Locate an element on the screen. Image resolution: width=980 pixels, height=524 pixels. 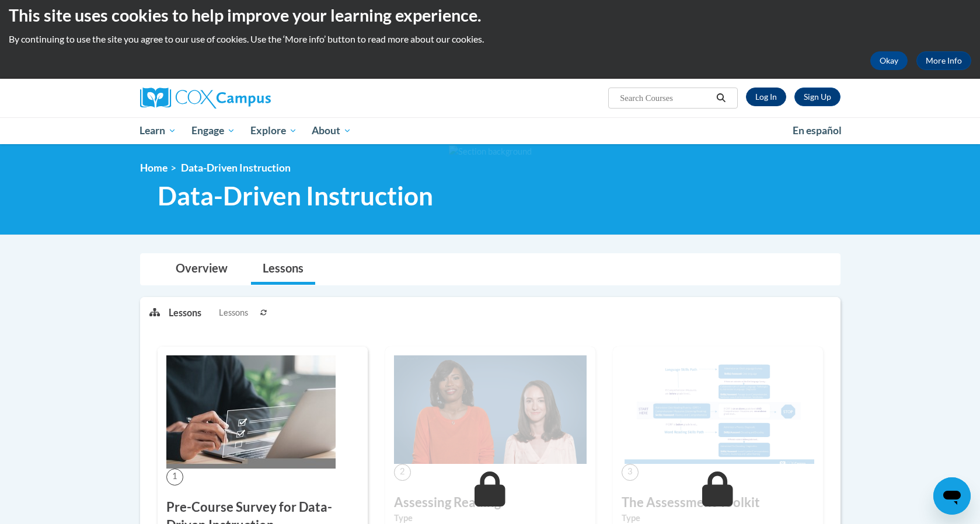
img: Section background is located at coordinates (490, 152).